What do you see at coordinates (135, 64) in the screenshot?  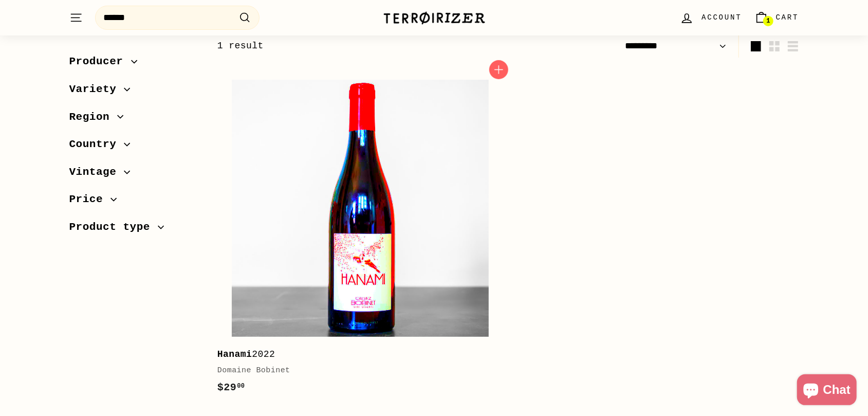 I see `button: Producer` at bounding box center [135, 64].